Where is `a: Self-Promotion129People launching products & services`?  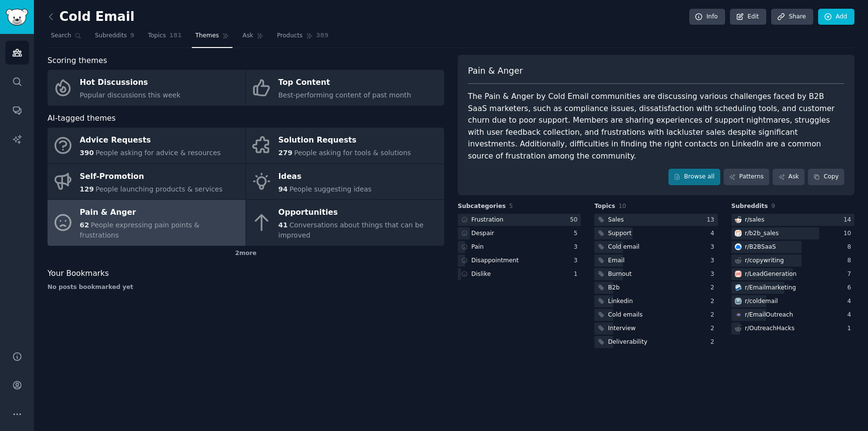
a: Self-Promotion129People launching products & services is located at coordinates (147, 181).